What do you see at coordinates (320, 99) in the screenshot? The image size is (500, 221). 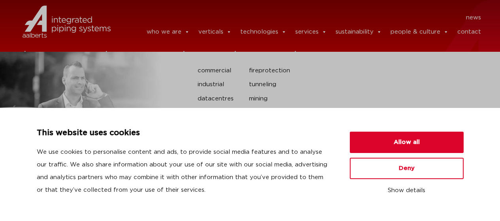 I see `a: mining` at bounding box center [320, 99].